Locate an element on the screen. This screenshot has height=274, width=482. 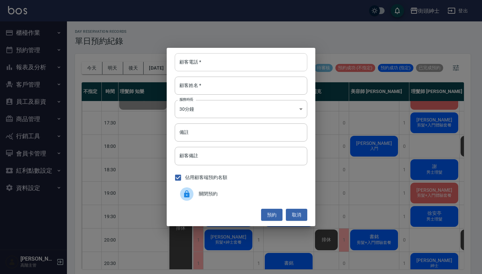
label: 服務時長 is located at coordinates (187, 99).